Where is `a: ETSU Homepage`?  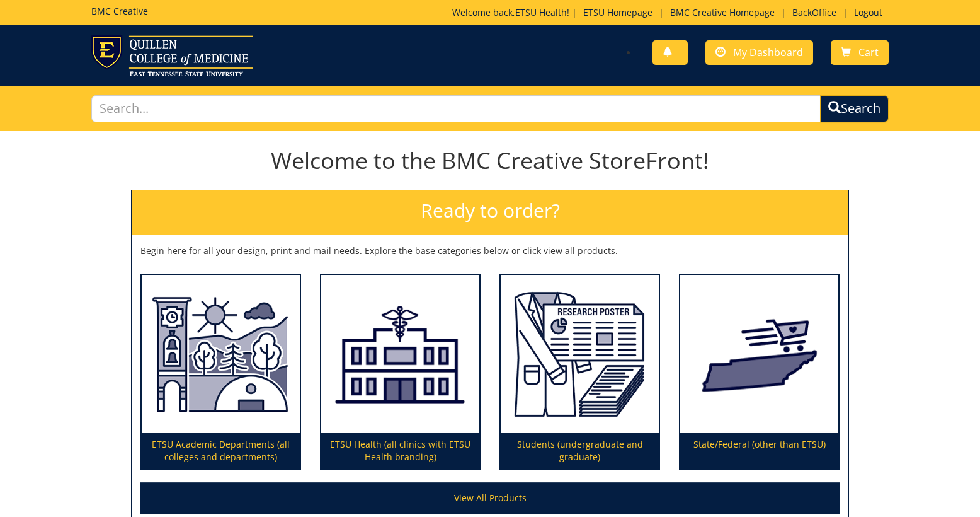 a: ETSU Homepage is located at coordinates (618, 12).